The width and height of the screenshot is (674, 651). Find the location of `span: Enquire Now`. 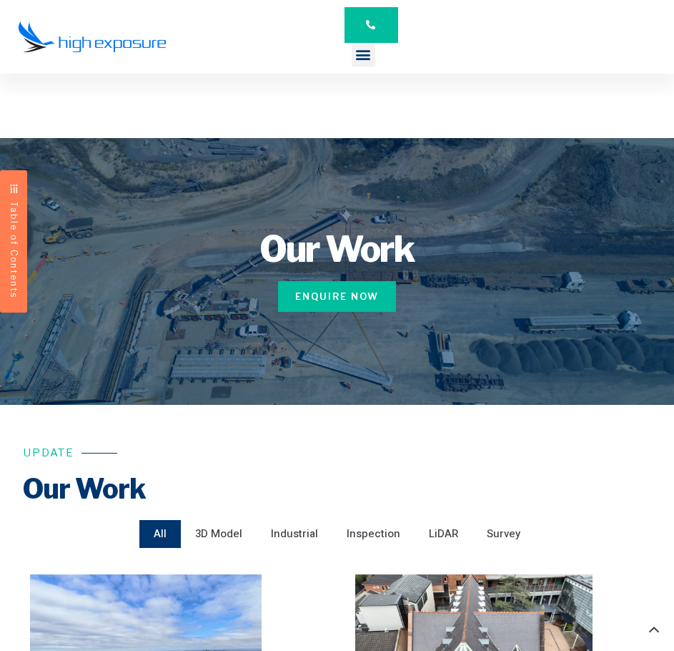

span: Enquire Now is located at coordinates (337, 297).